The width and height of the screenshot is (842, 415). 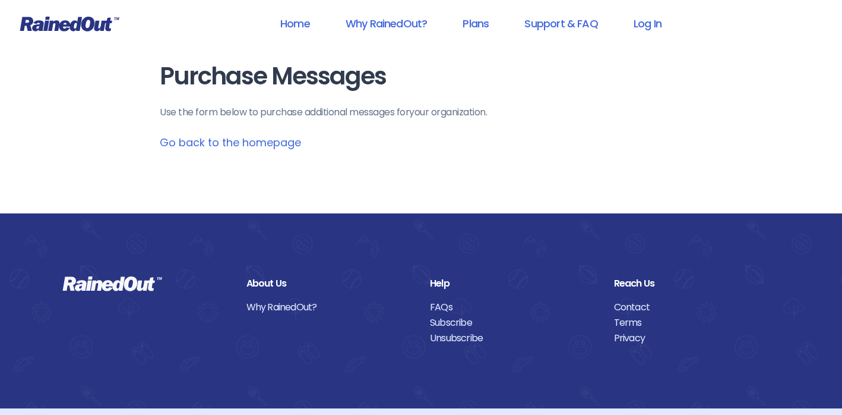 I want to click on a: Go back to the homepage, so click(x=230, y=142).